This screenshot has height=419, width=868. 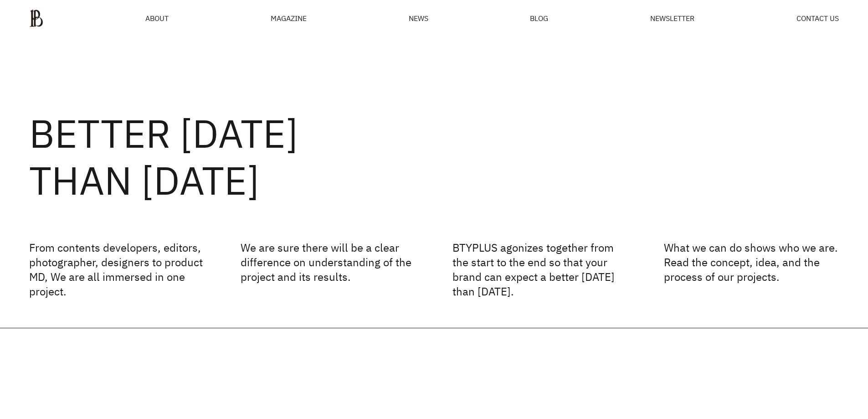 What do you see at coordinates (289, 19) in the screenshot?
I see `div: MAGAZINE` at bounding box center [289, 19].